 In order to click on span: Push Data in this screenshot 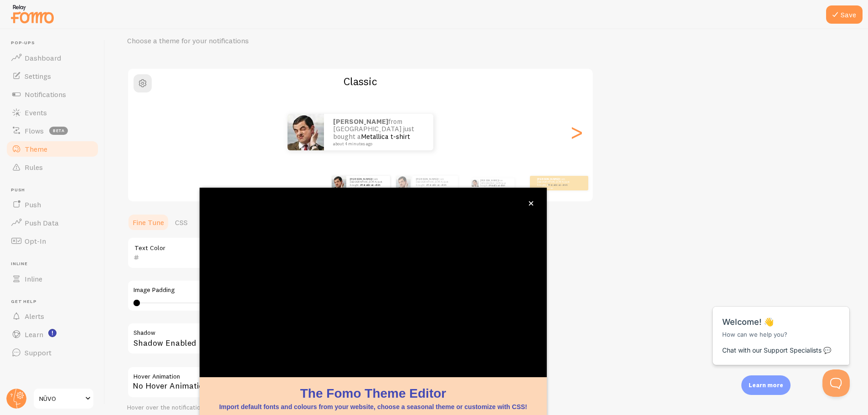, I will do `click(42, 223)`.